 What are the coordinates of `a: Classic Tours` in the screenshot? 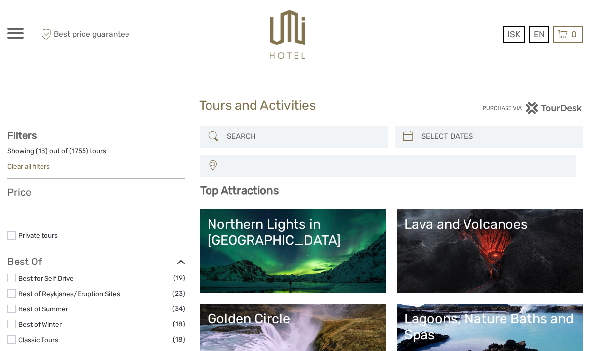 It's located at (38, 339).